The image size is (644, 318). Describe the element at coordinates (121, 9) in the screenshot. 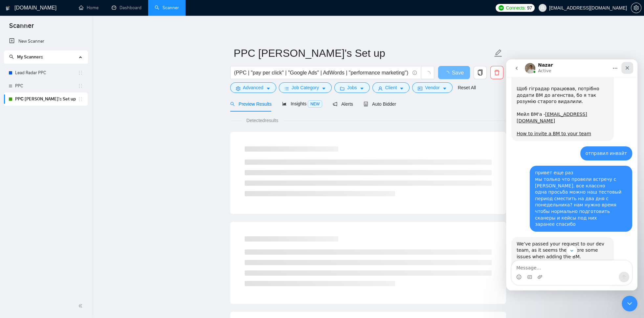

I see `div: Close` at that location.